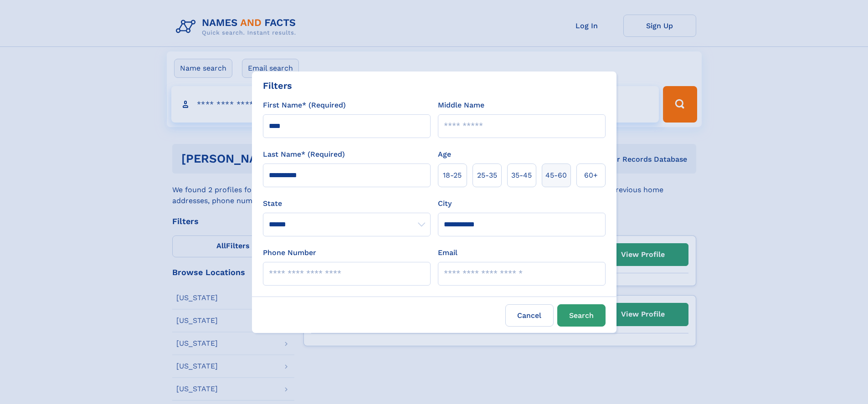 Image resolution: width=868 pixels, height=404 pixels. I want to click on label: Last Name* (Required), so click(304, 154).